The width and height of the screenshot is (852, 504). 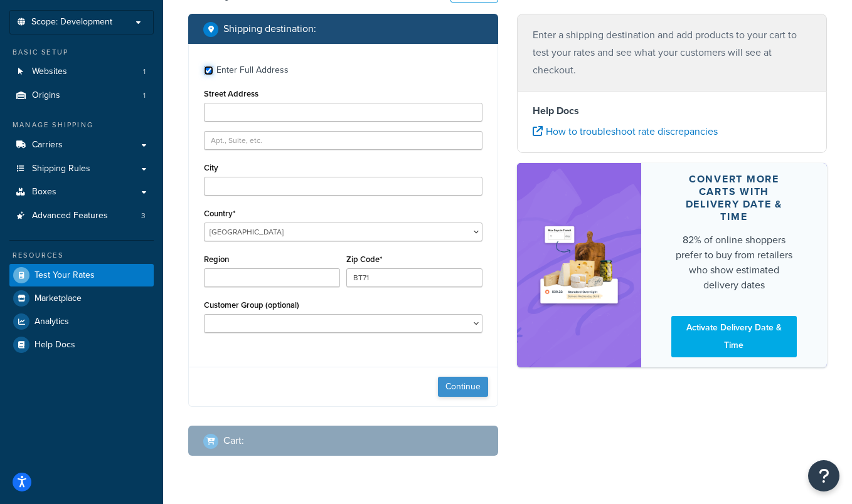 What do you see at coordinates (233, 441) in the screenshot?
I see `h2: Cart :` at bounding box center [233, 441].